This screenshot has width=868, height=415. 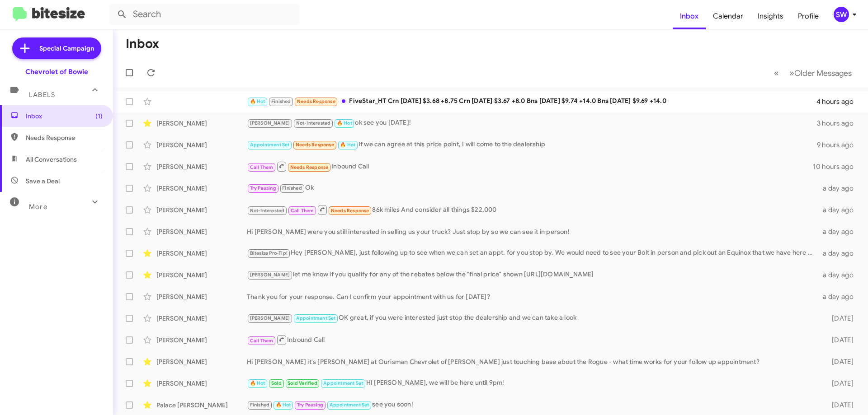 I want to click on a: Calendar, so click(x=728, y=16).